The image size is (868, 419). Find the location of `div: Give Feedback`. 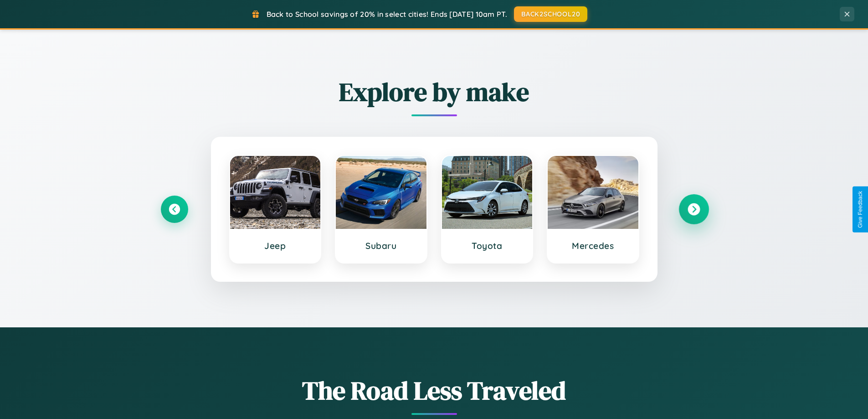

div: Give Feedback is located at coordinates (860, 210).